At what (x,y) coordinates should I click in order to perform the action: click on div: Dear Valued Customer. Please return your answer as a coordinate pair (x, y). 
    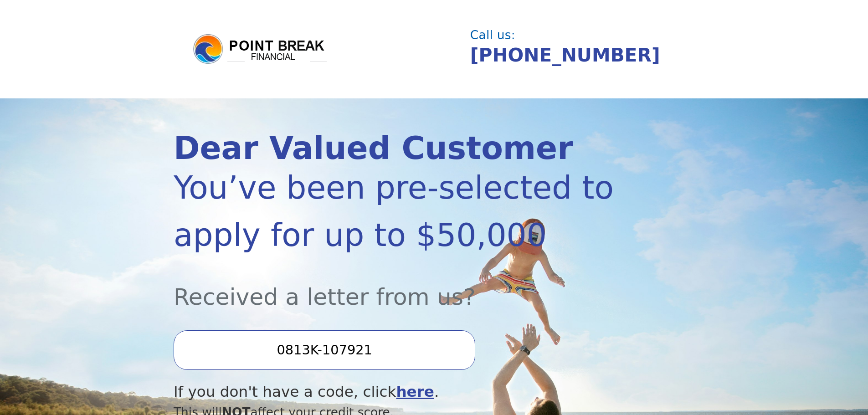
    Looking at the image, I should click on (395, 148).